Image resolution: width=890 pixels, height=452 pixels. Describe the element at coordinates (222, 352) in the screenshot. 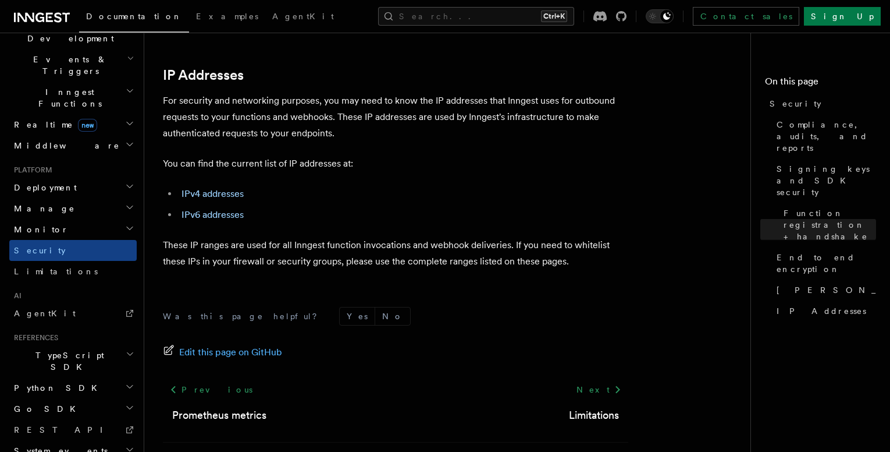

I see `a: Edit this page on GitHub` at that location.